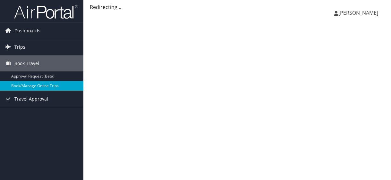  I want to click on span: Book Travel, so click(27, 64).